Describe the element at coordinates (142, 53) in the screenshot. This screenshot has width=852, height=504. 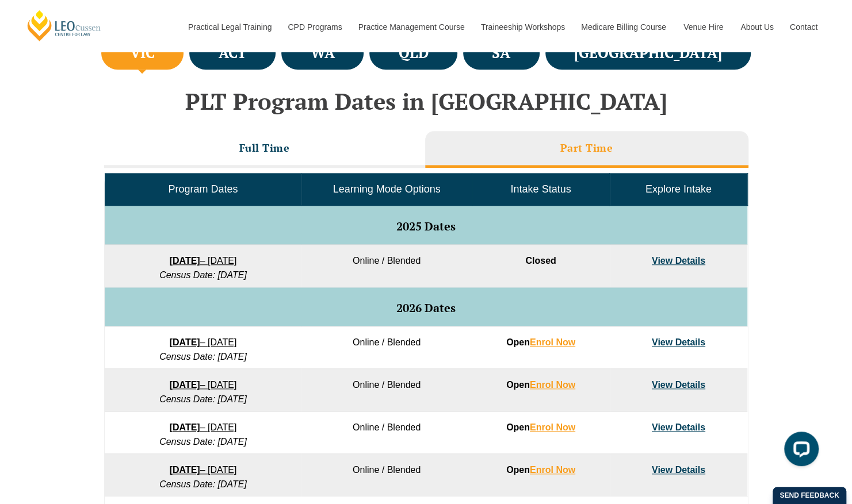
I see `h4: VIC` at that location.